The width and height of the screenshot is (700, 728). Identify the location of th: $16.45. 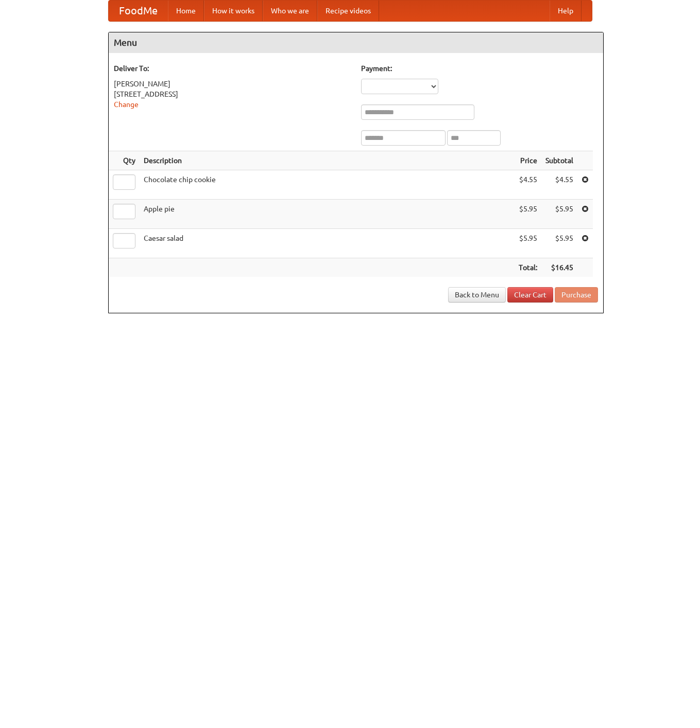
(559, 267).